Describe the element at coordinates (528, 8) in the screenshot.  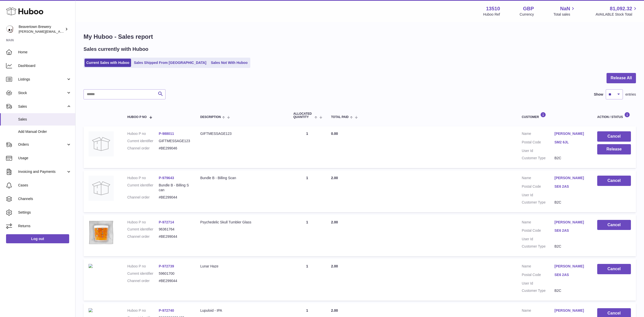
I see `strong: GBP` at that location.